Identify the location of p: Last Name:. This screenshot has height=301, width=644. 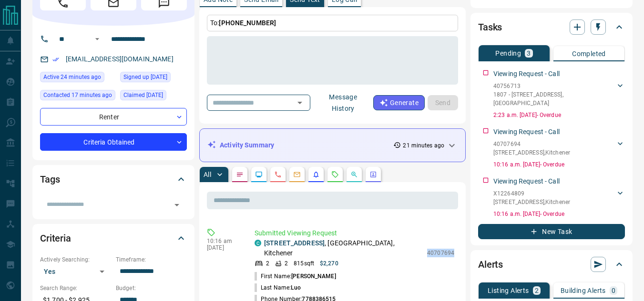
(278, 288).